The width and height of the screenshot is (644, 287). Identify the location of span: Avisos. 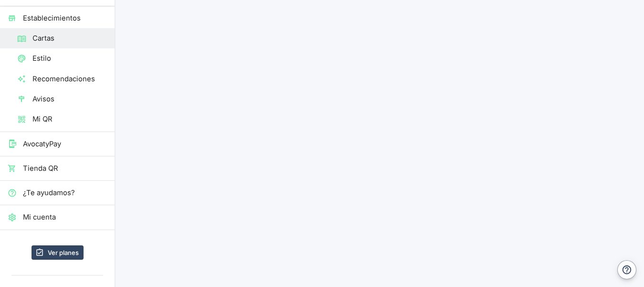
(69, 99).